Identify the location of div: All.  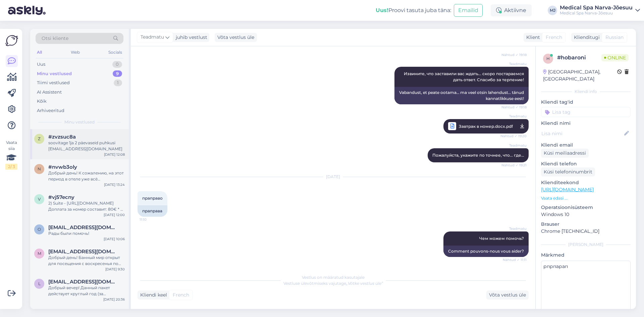
(39, 52).